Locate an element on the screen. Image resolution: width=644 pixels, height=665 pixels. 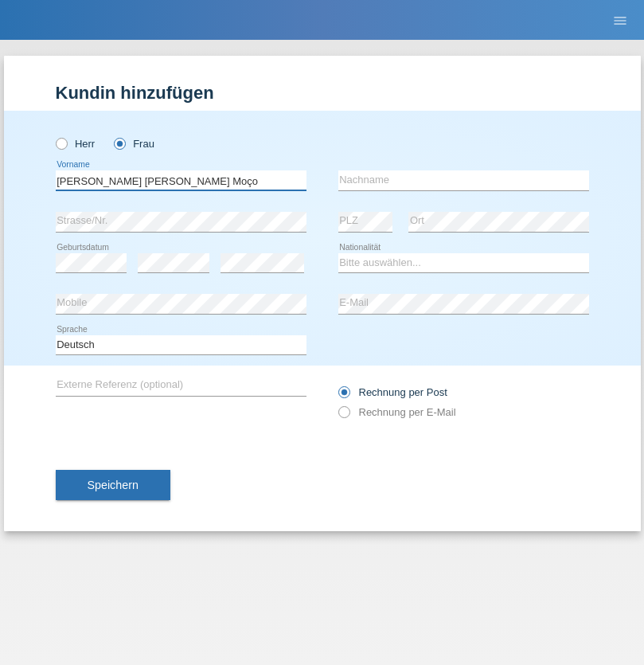
a: menu is located at coordinates (621, 20).